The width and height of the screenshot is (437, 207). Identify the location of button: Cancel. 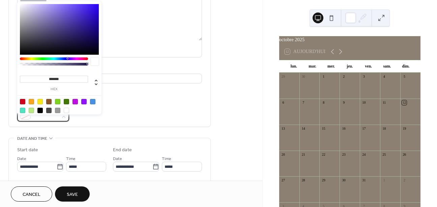
(31, 193).